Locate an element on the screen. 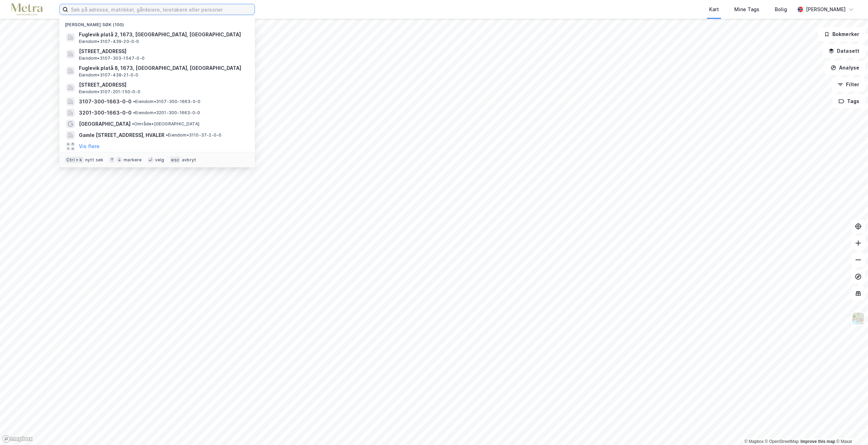 The image size is (868, 445). div: markere is located at coordinates (133, 160).